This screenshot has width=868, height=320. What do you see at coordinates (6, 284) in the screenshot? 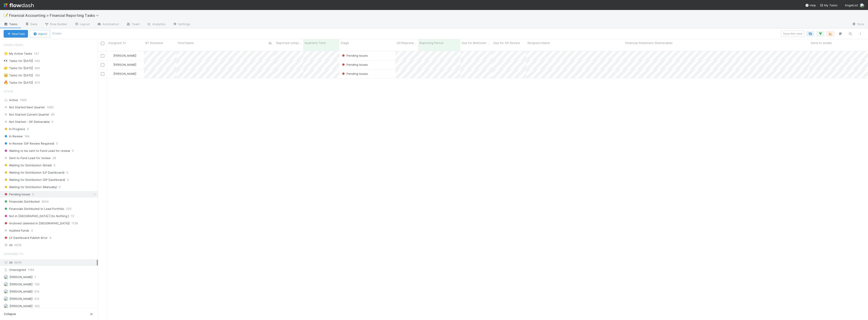
I see `img: avatar_fee1282a-8af6-4c79-b7c7-bf2cfad99775.png` at bounding box center [6, 284].